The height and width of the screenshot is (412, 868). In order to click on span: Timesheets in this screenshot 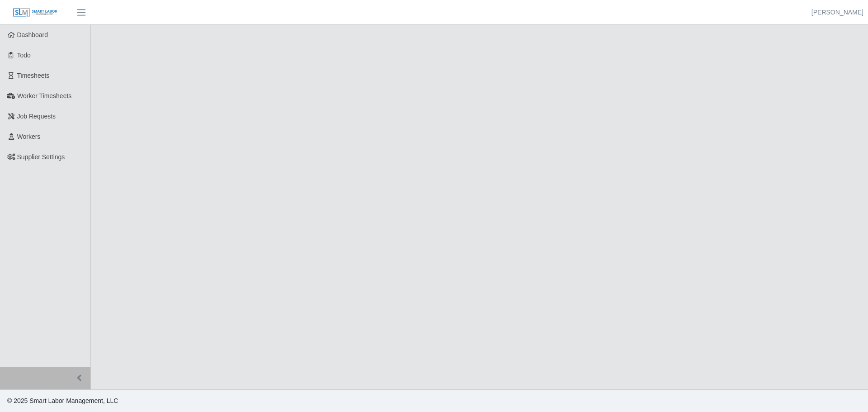, I will do `click(34, 76)`.